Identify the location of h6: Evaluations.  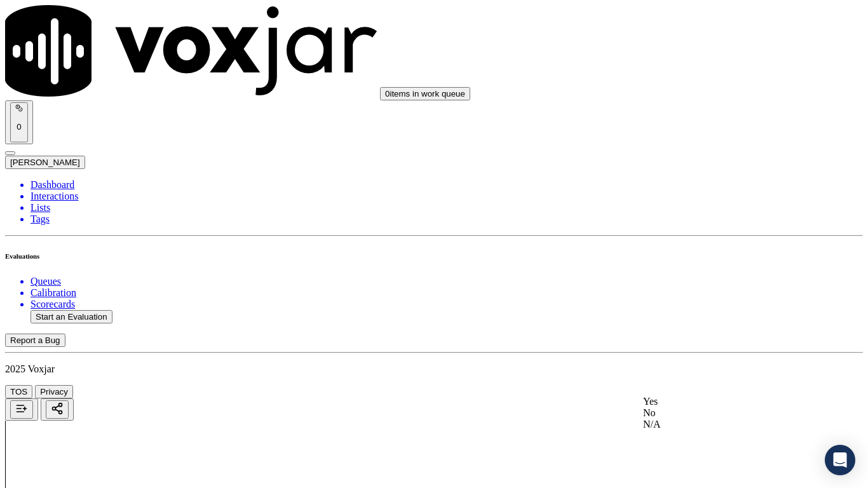
(434, 256).